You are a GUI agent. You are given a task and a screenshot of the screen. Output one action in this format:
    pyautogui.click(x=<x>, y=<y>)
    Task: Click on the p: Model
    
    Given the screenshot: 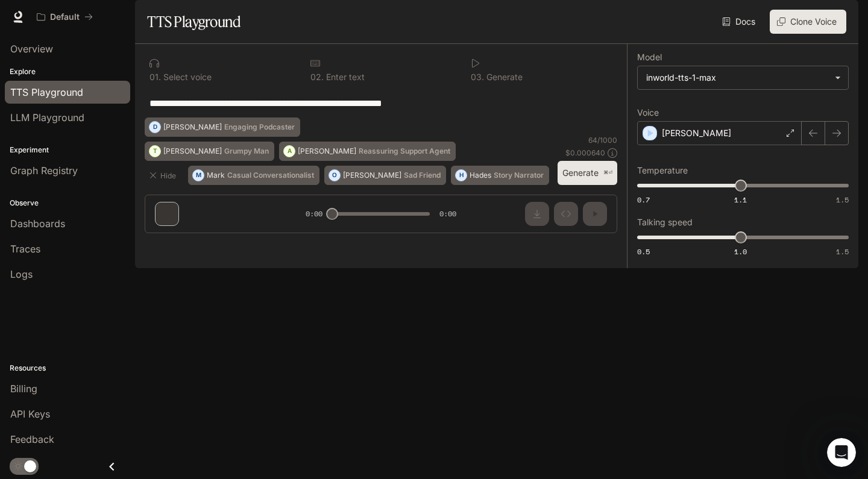 What is the action you would take?
    pyautogui.click(x=649, y=57)
    